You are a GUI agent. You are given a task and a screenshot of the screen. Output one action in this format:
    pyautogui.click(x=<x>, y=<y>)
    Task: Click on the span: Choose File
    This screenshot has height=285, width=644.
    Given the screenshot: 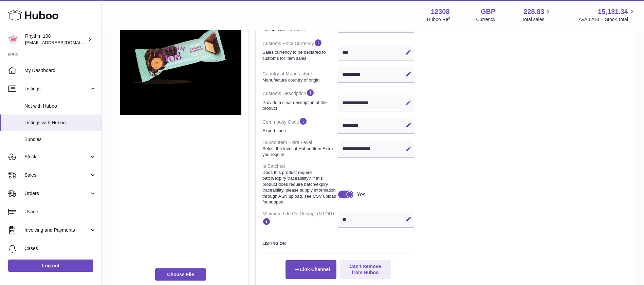 What is the action you would take?
    pyautogui.click(x=181, y=274)
    